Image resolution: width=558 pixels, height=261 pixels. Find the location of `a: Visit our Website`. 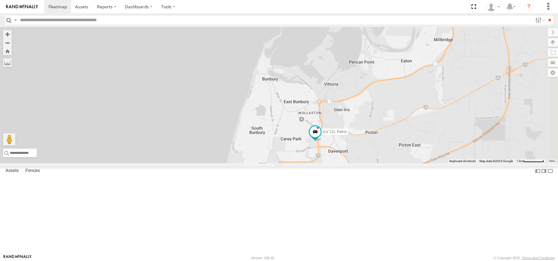

a: Visit our Website is located at coordinates (17, 258).